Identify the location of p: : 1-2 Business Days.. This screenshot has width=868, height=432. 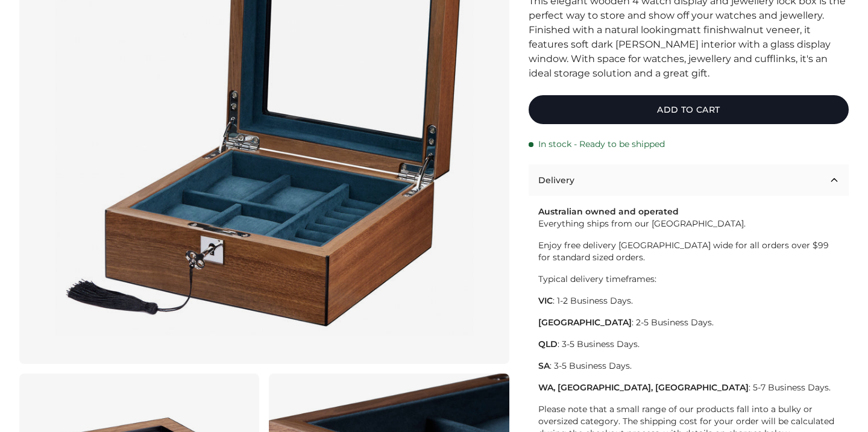
(688, 300).